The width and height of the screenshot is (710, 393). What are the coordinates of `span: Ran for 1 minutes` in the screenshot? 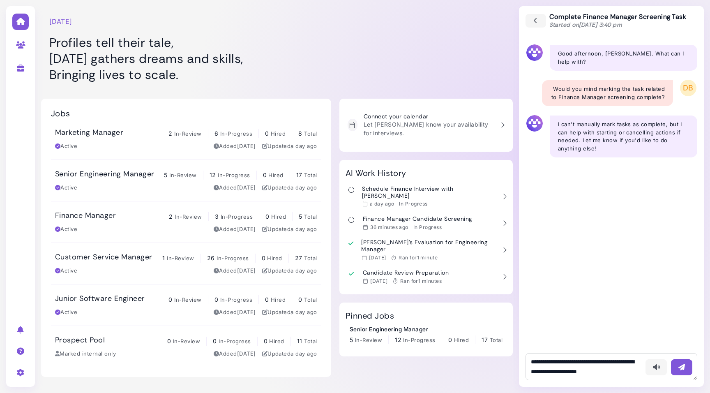 It's located at (421, 281).